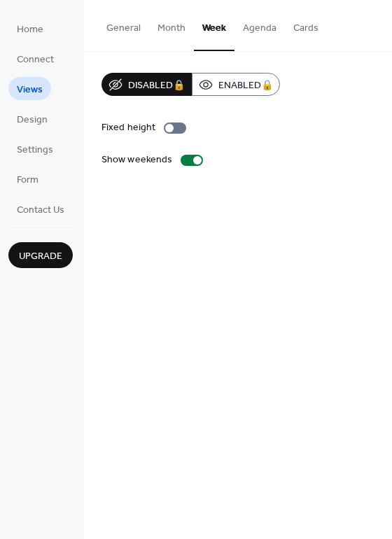 The height and width of the screenshot is (539, 392). I want to click on span: Settings, so click(35, 150).